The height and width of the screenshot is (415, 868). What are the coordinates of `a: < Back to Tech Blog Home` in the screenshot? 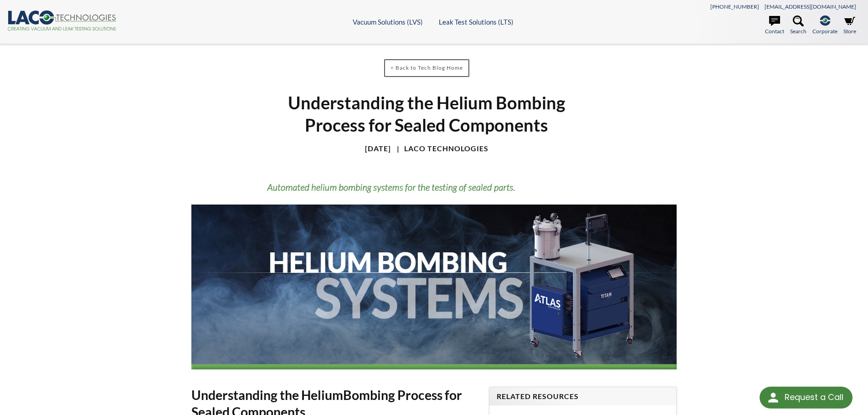 It's located at (426, 68).